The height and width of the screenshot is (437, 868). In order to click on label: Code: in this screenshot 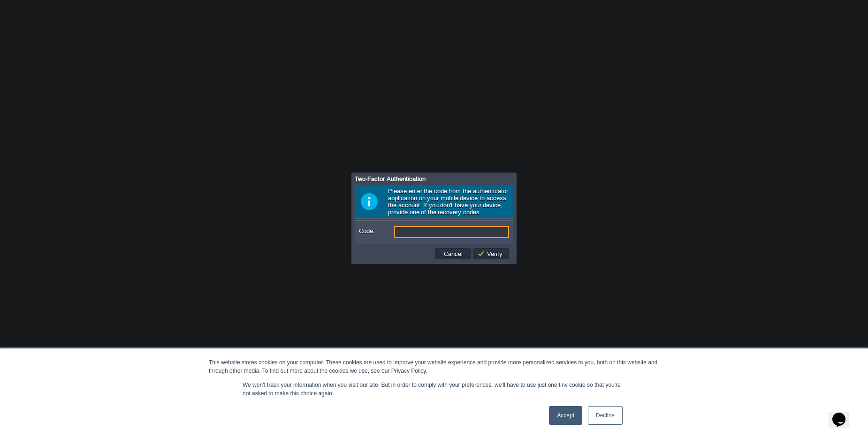, I will do `click(376, 231)`.